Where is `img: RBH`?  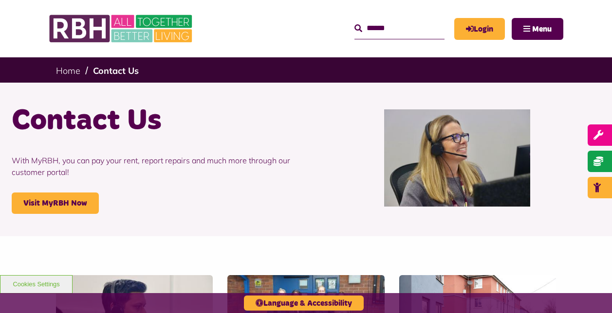
img: RBH is located at coordinates (122, 29).